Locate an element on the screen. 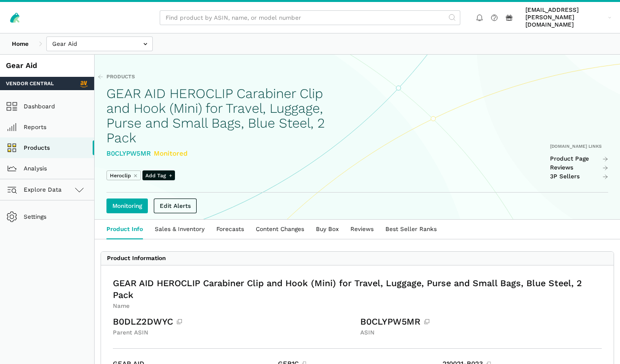 This screenshot has height=364, width=620. div: Gear Aid is located at coordinates (47, 66).